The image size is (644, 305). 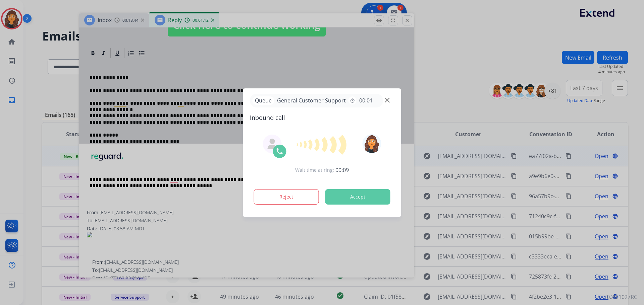 I want to click on button: Accept, so click(x=358, y=197).